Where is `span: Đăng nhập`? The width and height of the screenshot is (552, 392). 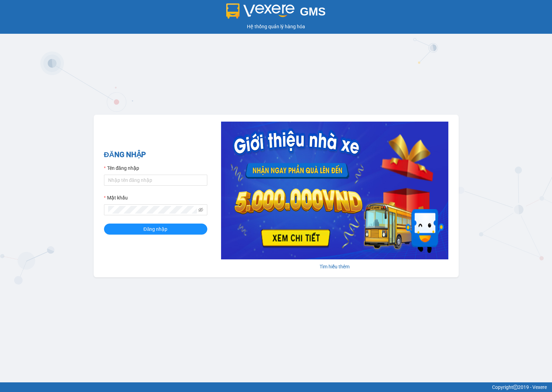 span: Đăng nhập is located at coordinates (156, 229).